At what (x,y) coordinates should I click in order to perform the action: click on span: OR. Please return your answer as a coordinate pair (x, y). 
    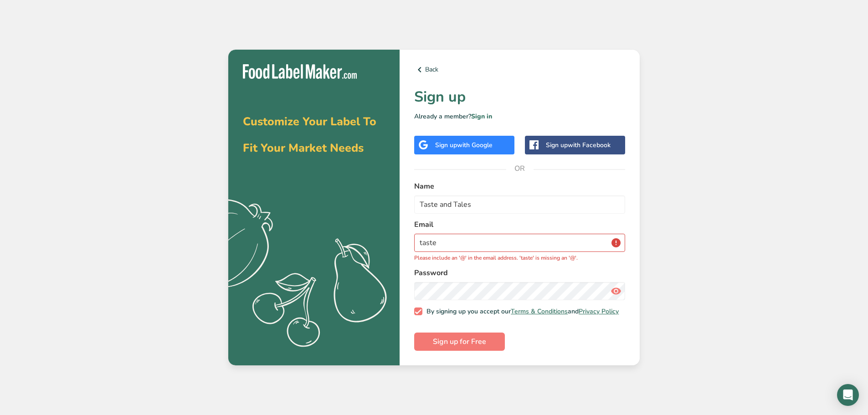
    Looking at the image, I should click on (520, 169).